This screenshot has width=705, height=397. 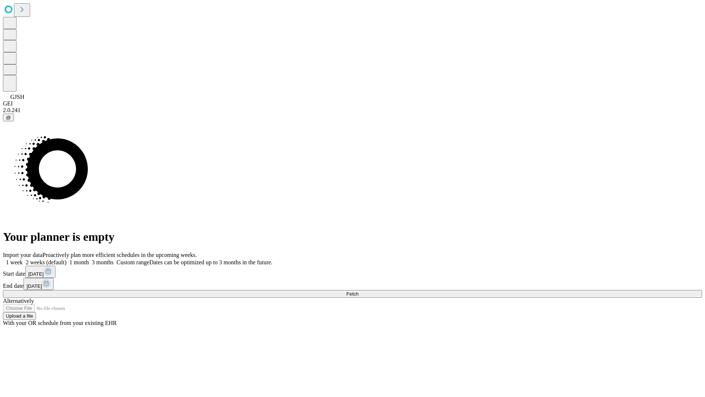 What do you see at coordinates (120, 254) in the screenshot?
I see `span: Proactively plan more efficient schedules in the upcoming weeks.` at bounding box center [120, 254].